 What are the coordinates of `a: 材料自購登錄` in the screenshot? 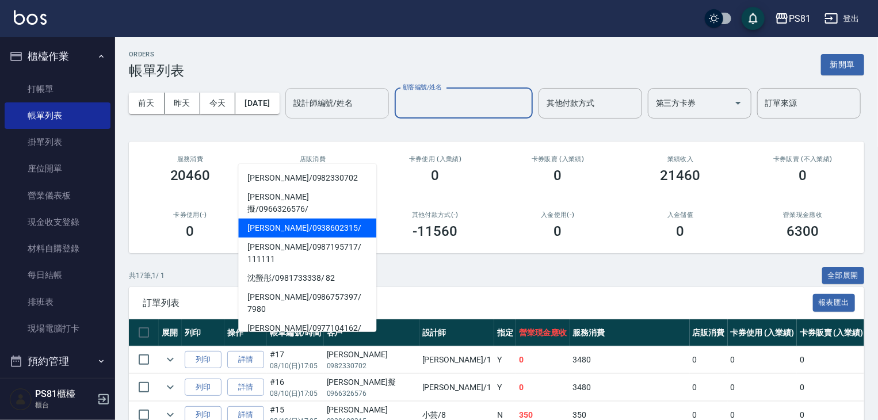 It's located at (58, 249).